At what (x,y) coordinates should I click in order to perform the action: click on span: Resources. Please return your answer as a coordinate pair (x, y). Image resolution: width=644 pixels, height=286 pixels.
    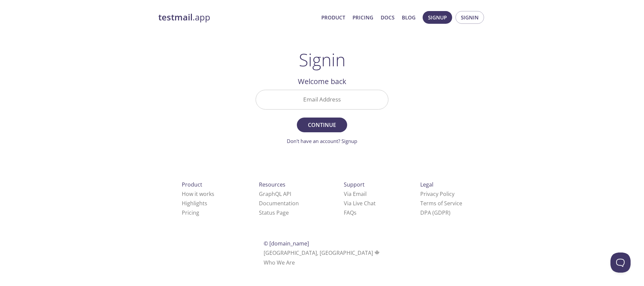
    Looking at the image, I should click on (272, 185).